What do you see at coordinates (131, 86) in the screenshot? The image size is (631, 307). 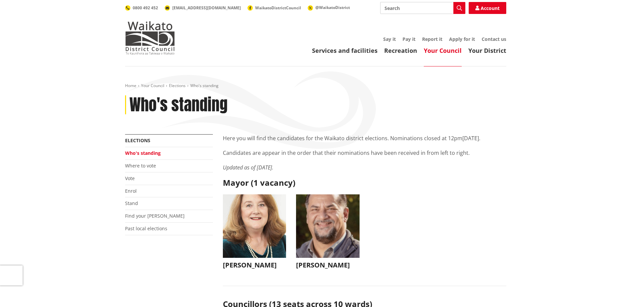 I see `a: Home` at bounding box center [131, 86].